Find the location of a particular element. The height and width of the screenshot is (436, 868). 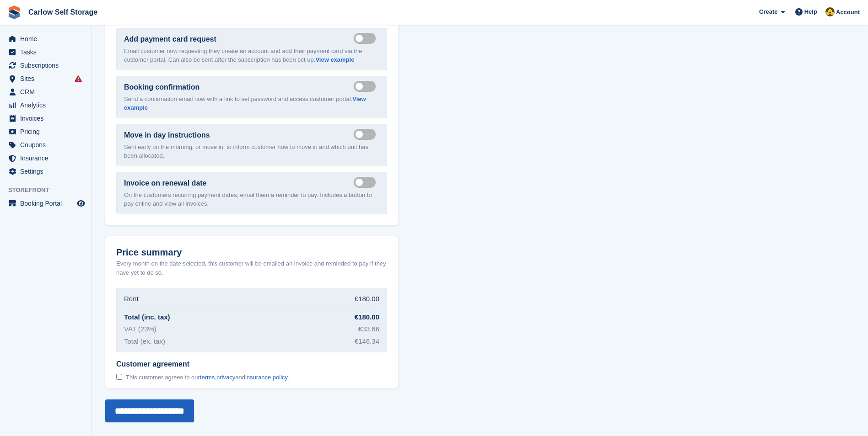

i: Smart entry sync failures have occurred is located at coordinates (78, 78).